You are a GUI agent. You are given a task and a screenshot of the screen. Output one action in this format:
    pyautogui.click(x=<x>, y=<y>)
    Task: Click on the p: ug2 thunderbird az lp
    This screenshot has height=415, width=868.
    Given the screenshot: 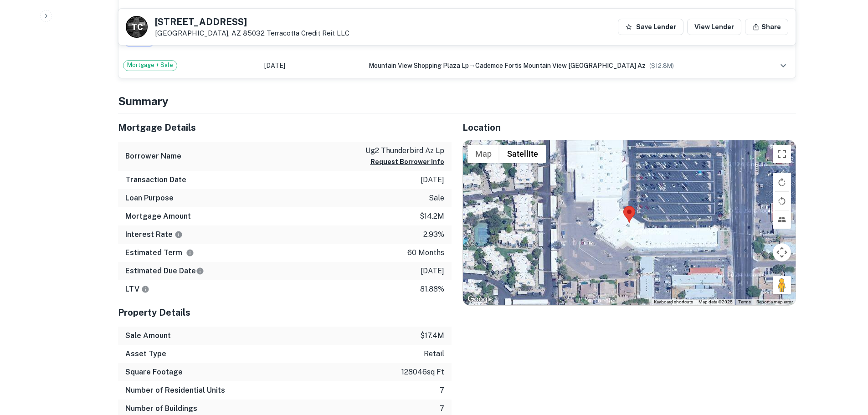 What is the action you would take?
    pyautogui.click(x=405, y=151)
    